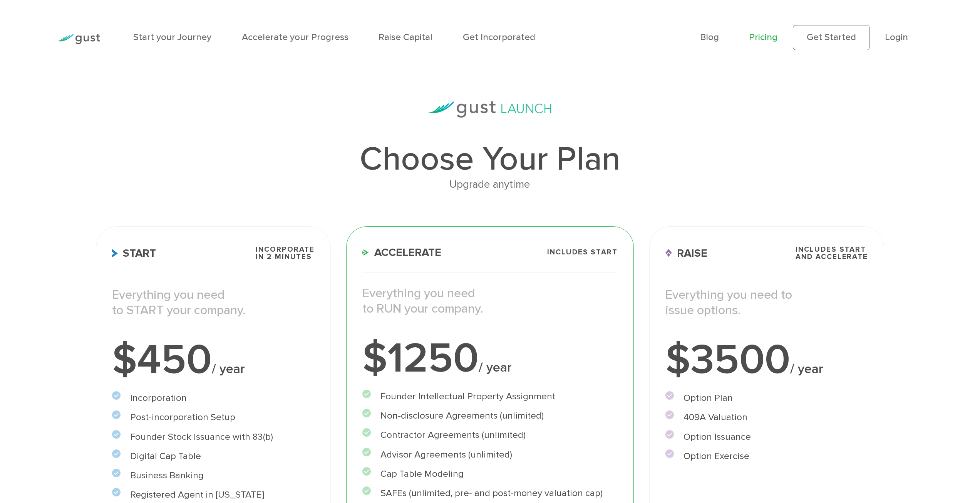 Image resolution: width=980 pixels, height=503 pixels. What do you see at coordinates (134, 253) in the screenshot?
I see `span: Start` at bounding box center [134, 253].